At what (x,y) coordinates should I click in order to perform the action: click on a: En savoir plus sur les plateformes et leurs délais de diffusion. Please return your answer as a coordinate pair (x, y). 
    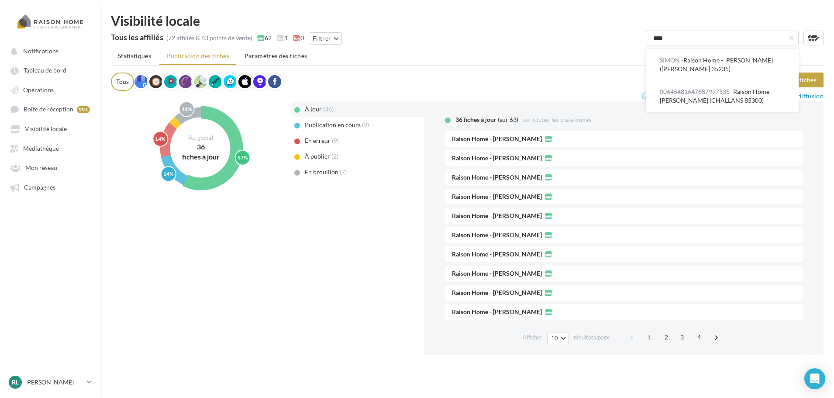
    Looking at the image, I should click on (732, 96).